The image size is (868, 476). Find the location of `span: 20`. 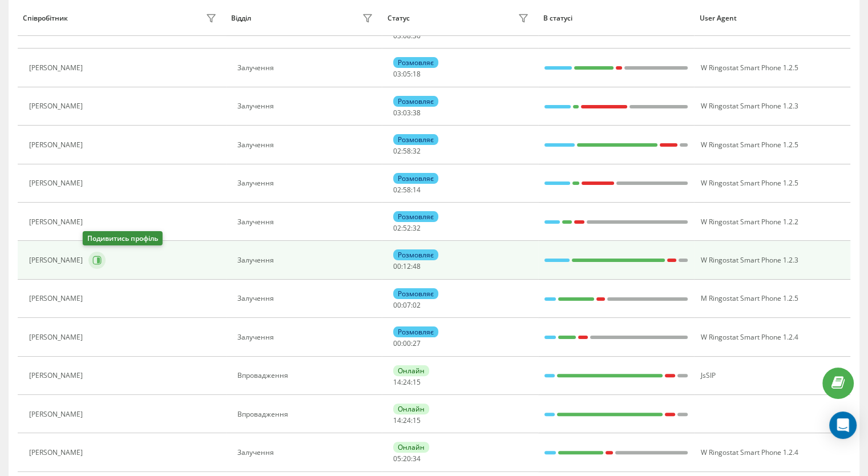

span: 20 is located at coordinates (407, 458).